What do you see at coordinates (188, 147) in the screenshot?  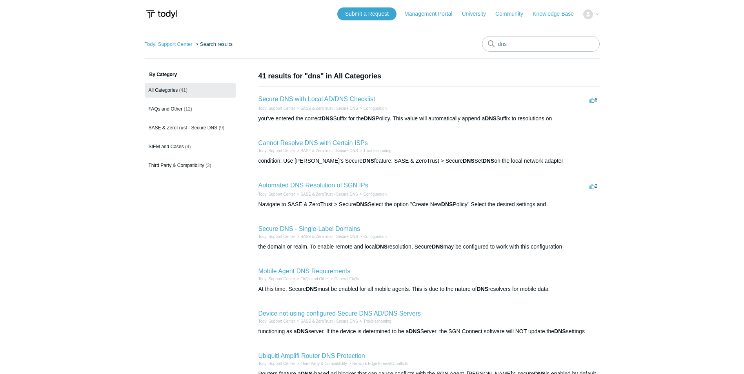 I see `span: (4)` at bounding box center [188, 147].